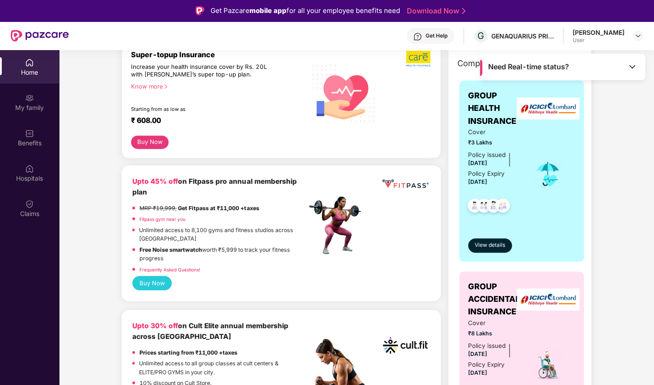 This screenshot has width=654, height=385. What do you see at coordinates (188, 352) in the screenshot?
I see `strong: Prices starting from ₹11,000 +taxes` at bounding box center [188, 352].